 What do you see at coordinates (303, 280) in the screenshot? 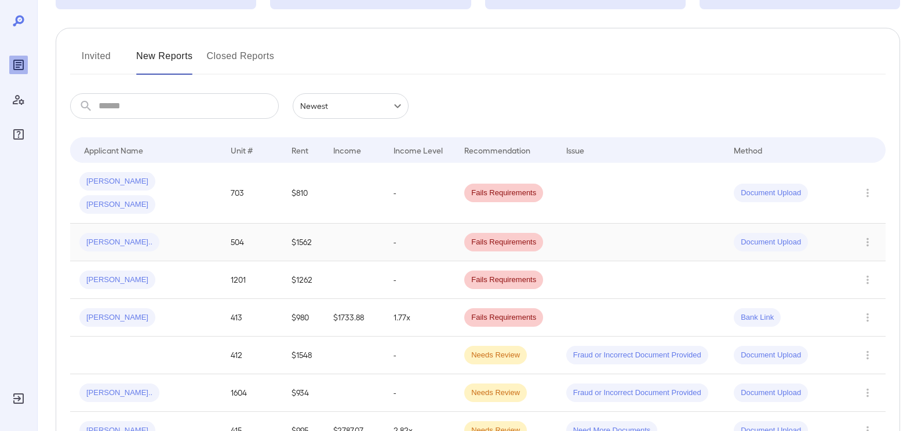
I see `td: $1262` at bounding box center [303, 280].